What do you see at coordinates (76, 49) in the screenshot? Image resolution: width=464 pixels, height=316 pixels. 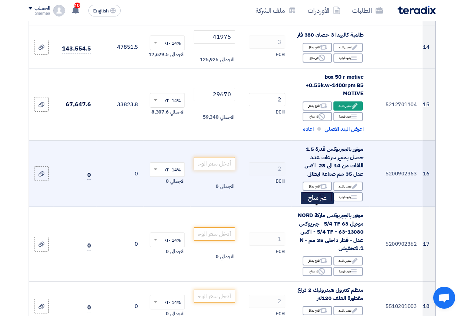 I see `span: 143,554.5` at bounding box center [76, 49].